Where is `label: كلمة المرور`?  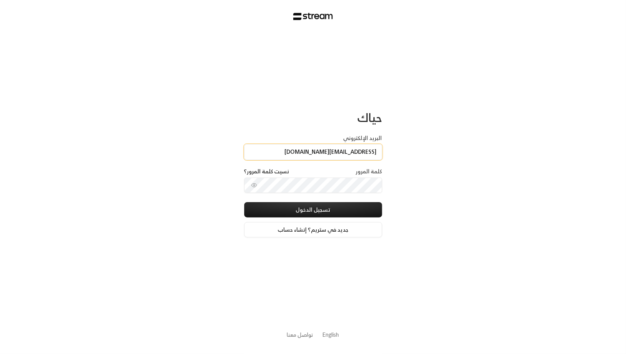
label: كلمة المرور is located at coordinates (369, 171).